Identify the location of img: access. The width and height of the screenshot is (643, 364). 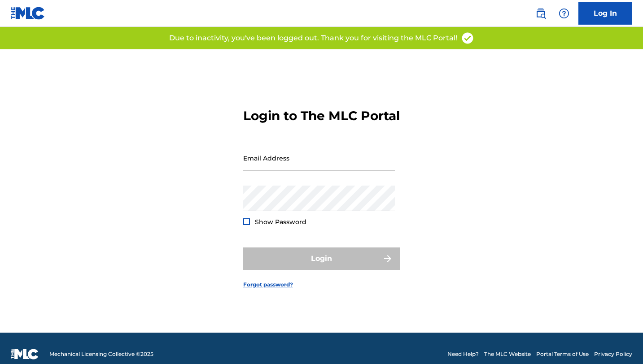
(468, 38).